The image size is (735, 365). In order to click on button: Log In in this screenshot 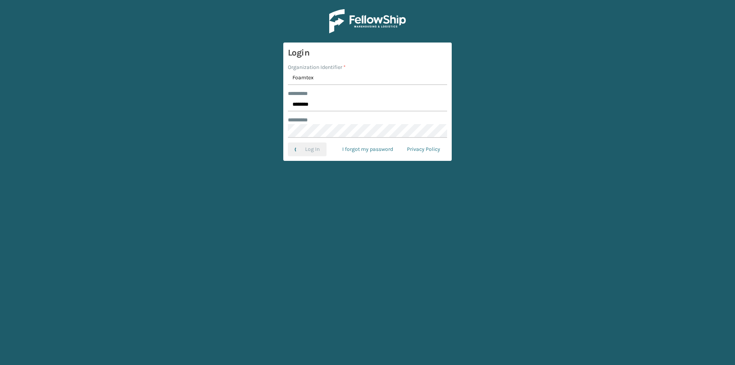, I will do `click(307, 149)`.